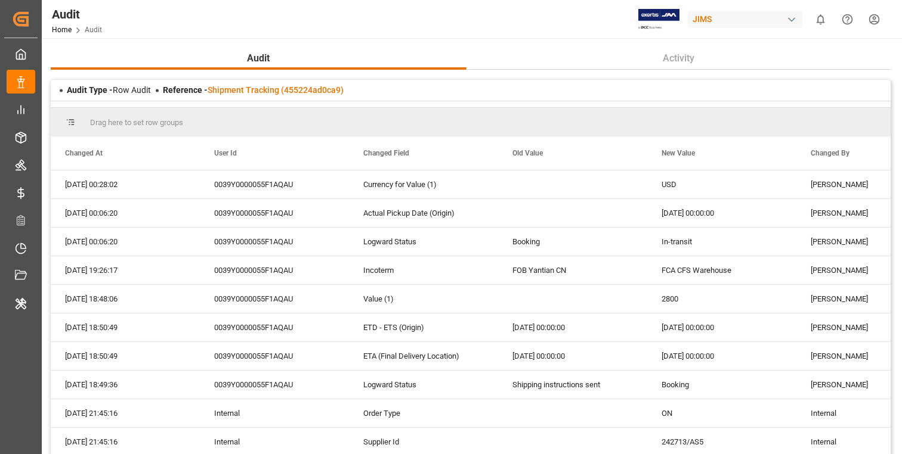 The image size is (902, 454). What do you see at coordinates (722, 413) in the screenshot?
I see `div: ON` at bounding box center [722, 413].